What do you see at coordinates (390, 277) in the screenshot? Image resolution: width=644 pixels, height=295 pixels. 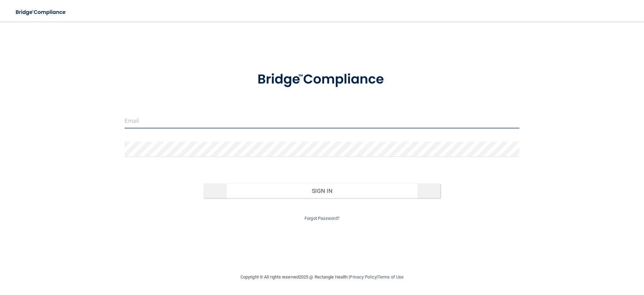 I see `a: Terms of Use` at bounding box center [390, 277].